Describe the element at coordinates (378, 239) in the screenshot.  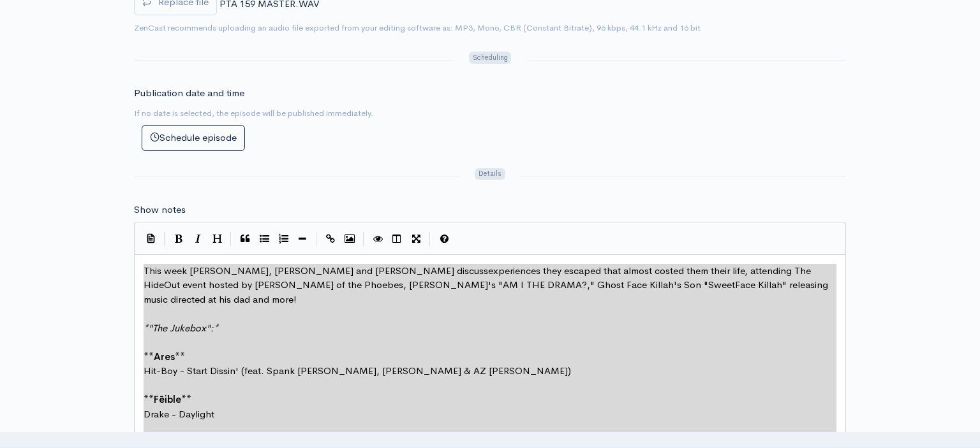
I see `button: Toggle Preview` at that location.